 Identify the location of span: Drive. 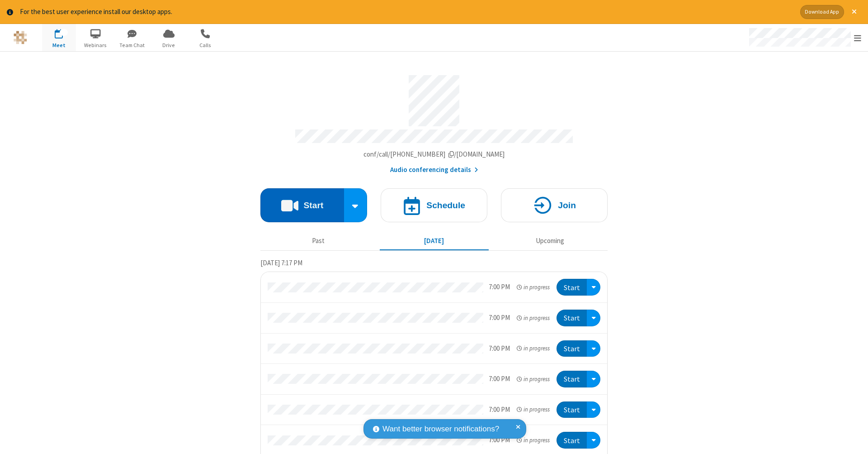
(169, 45).